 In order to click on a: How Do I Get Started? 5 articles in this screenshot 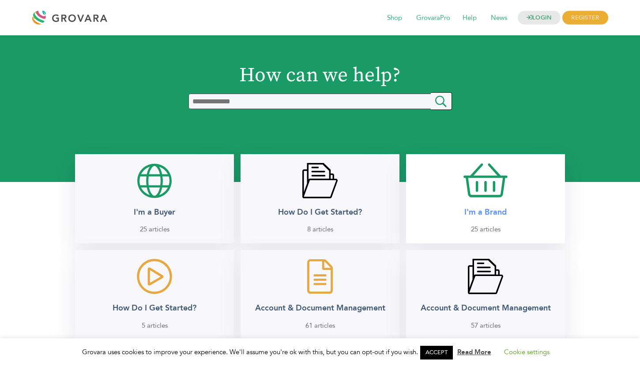, I will do `click(154, 294)`.